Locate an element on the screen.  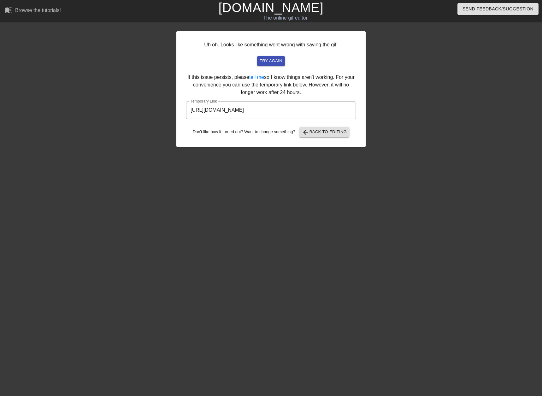
div: Don't like how it turned out? Want to change something? is located at coordinates (271, 132).